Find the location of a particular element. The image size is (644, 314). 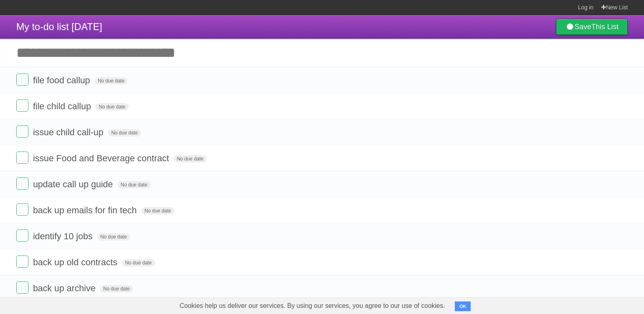

span: back up old contracts is located at coordinates (76, 261).